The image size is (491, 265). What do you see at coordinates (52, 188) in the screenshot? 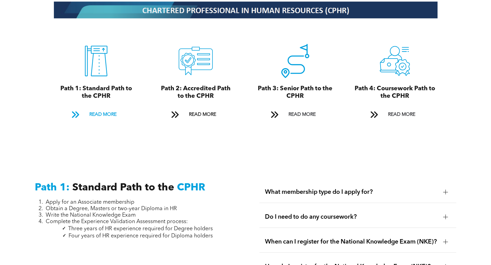
I see `span: Path 1:` at bounding box center [52, 188].